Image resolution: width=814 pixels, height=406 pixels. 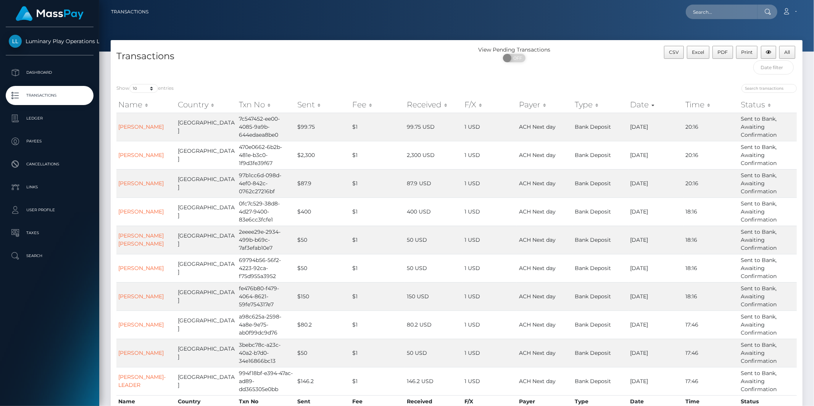 I want to click on th: Date: activate to sort column ascending, so click(x=656, y=105).